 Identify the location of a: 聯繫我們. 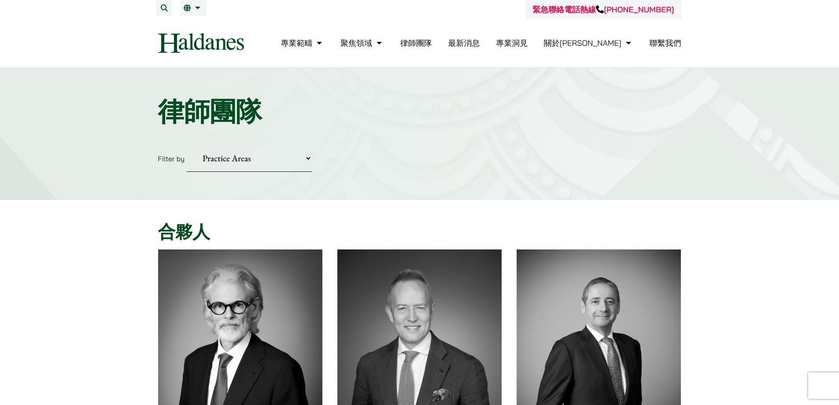
(666, 43).